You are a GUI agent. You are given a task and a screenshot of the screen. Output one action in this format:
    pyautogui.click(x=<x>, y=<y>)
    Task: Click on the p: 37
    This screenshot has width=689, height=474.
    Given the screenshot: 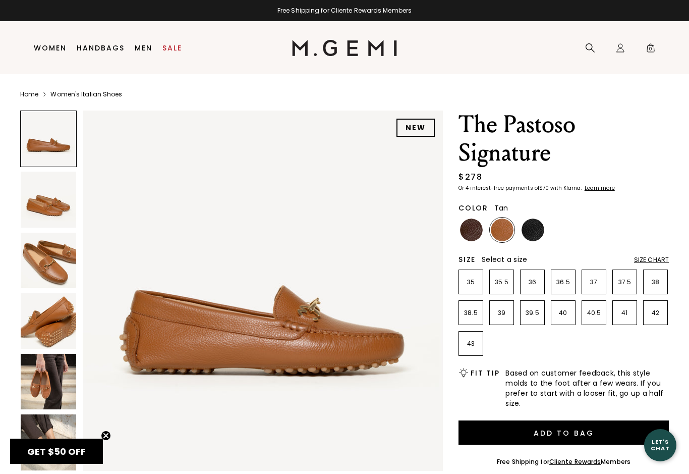 What is the action you would take?
    pyautogui.click(x=594, y=282)
    